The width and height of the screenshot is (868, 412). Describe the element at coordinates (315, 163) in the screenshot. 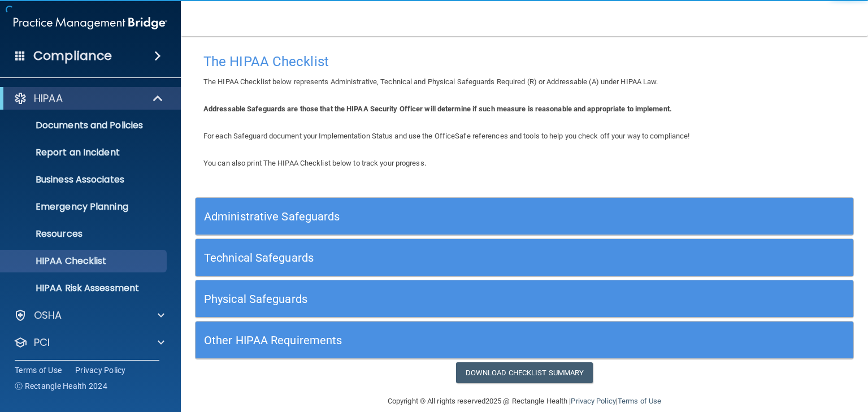

I see `span: You can also print The HIPAA Checklist below to track your progress.` at that location.